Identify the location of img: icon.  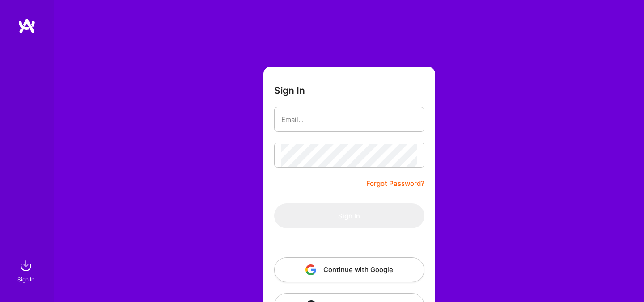
(311, 270).